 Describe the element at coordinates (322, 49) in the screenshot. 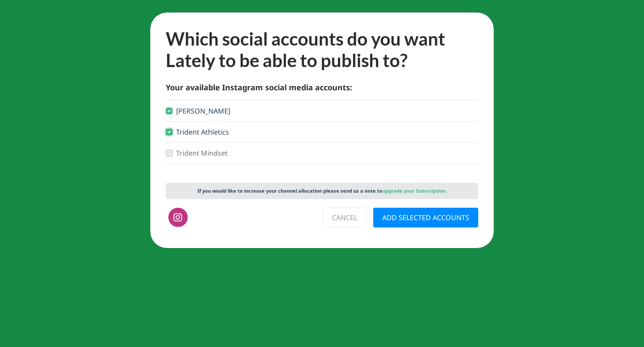

I see `h3: Which social accounts do you want Lately to be able to publish to?` at that location.